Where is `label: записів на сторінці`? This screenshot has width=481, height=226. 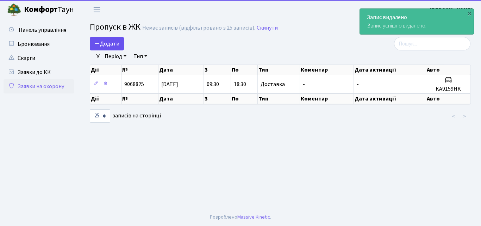 label: записів на сторінці is located at coordinates (125, 116).